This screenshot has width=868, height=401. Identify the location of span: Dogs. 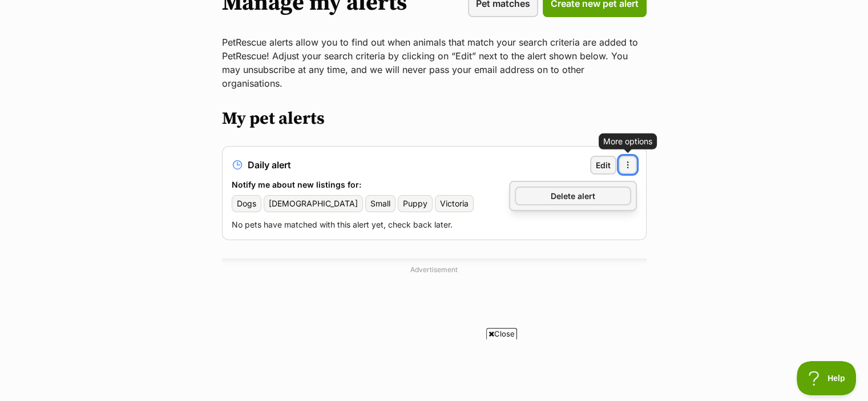
(247, 204).